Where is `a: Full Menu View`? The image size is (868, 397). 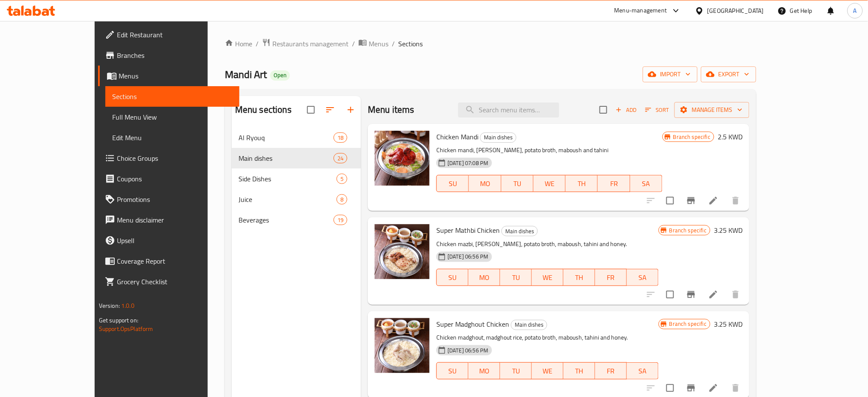
a: Full Menu View is located at coordinates (172, 117).